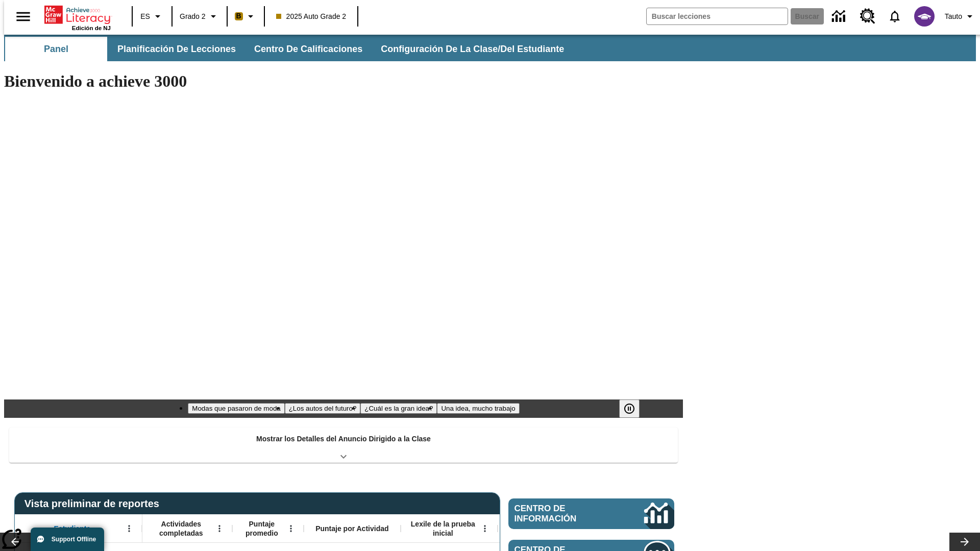 This screenshot has width=980, height=551. I want to click on button: Perfil/Configuración, so click(960, 16).